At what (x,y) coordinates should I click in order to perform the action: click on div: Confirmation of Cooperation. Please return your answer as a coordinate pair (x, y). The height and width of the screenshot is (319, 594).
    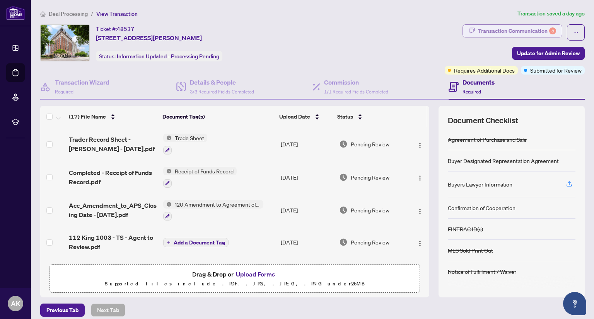
    Looking at the image, I should click on (481, 208).